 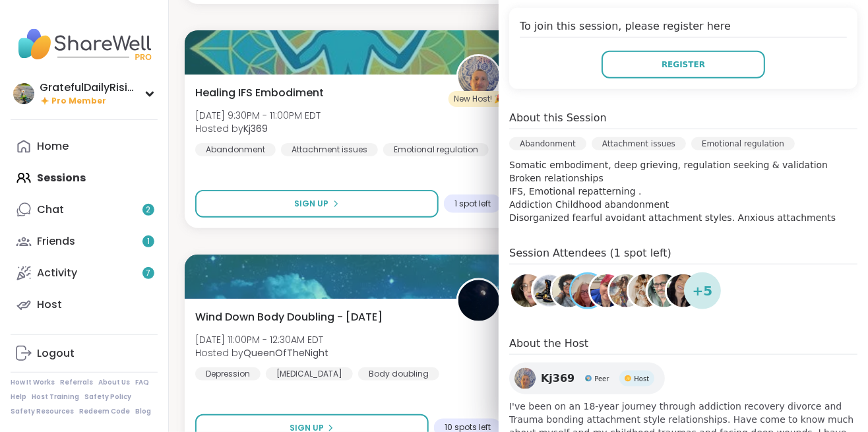 I want to click on img: MoonLeafRaQuel, so click(x=626, y=291).